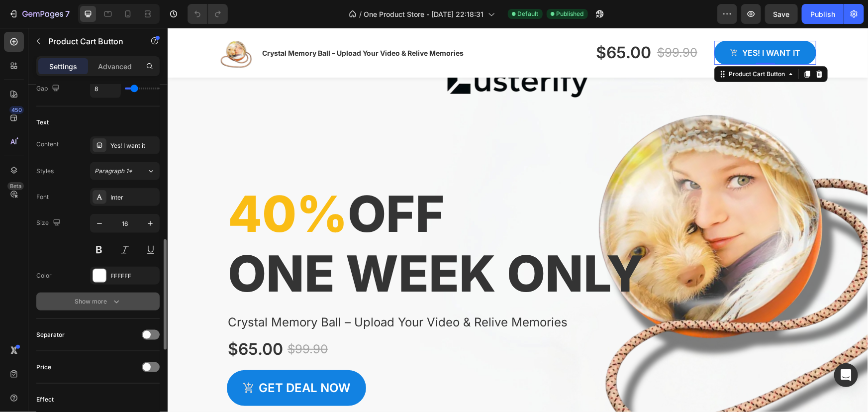 Image resolution: width=868 pixels, height=412 pixels. What do you see at coordinates (134, 198) in the screenshot?
I see `div: Inter` at bounding box center [134, 198].